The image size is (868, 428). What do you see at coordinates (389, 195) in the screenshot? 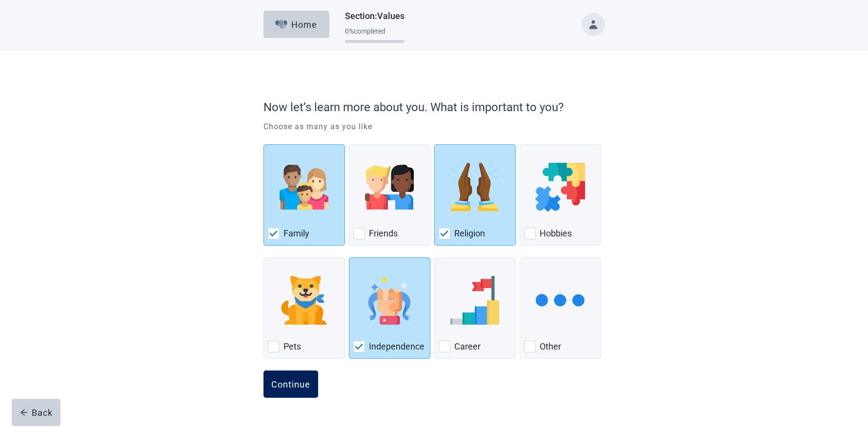
I see `div: Friends, checkbox, not checked` at bounding box center [389, 195].